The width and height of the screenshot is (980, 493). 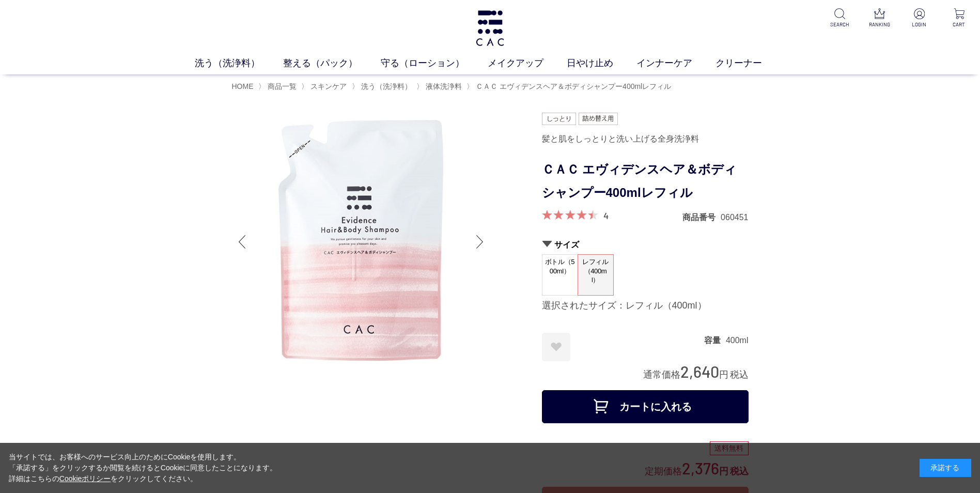 What do you see at coordinates (281, 87) in the screenshot?
I see `a: 商品一覧` at bounding box center [281, 87].